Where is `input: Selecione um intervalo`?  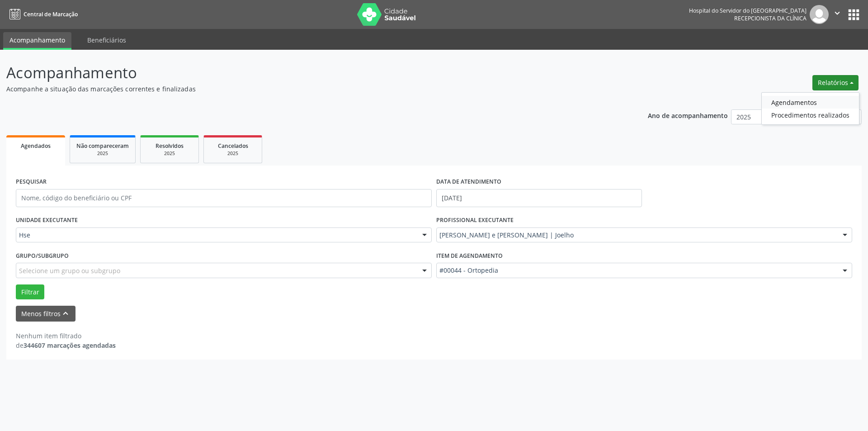 input: Selecione um intervalo is located at coordinates (539, 198).